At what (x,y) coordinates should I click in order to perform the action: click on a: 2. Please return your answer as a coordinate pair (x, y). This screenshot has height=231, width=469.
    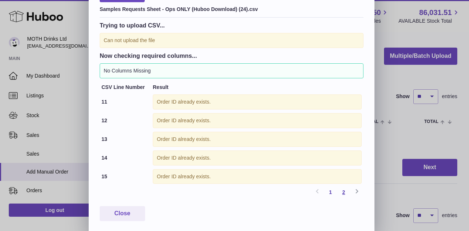
    Looking at the image, I should click on (344, 192).